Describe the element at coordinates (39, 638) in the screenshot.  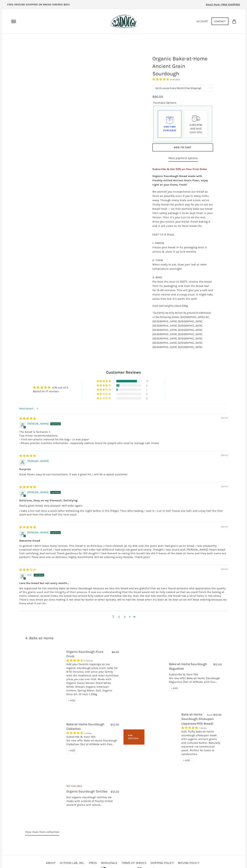
I see `a: 4. Bake-at-Home` at that location.